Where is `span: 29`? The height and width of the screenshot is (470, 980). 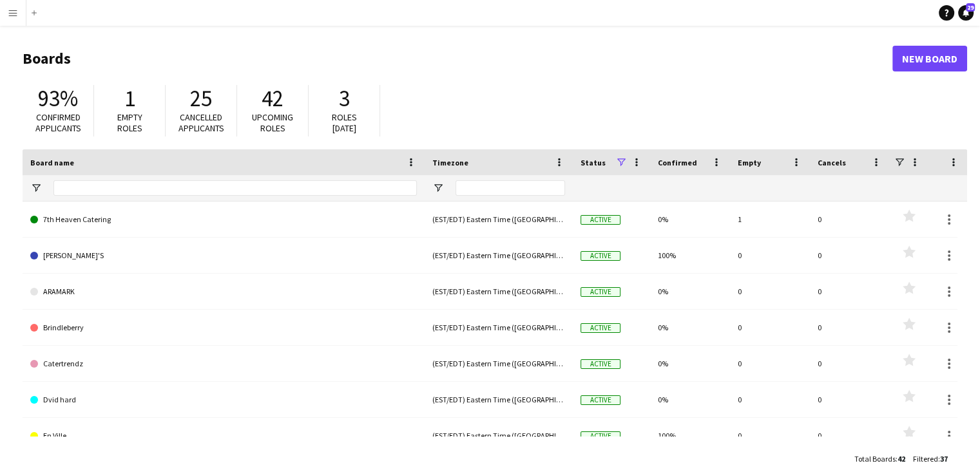
span: 29 is located at coordinates (971, 7).